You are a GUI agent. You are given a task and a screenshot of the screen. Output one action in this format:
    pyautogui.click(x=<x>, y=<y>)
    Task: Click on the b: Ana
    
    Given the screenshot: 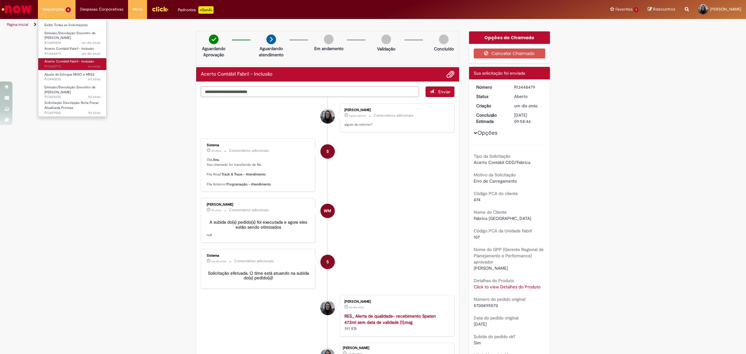 What is the action you would take?
    pyautogui.click(x=216, y=159)
    